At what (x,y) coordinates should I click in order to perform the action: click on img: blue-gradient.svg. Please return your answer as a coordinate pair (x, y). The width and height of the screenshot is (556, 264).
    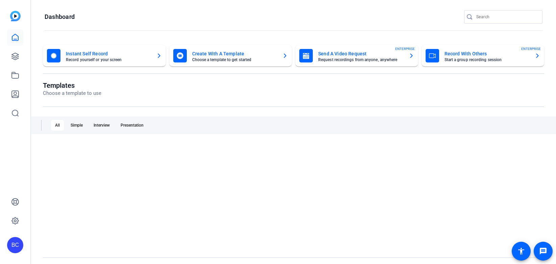
    Looking at the image, I should click on (15, 16).